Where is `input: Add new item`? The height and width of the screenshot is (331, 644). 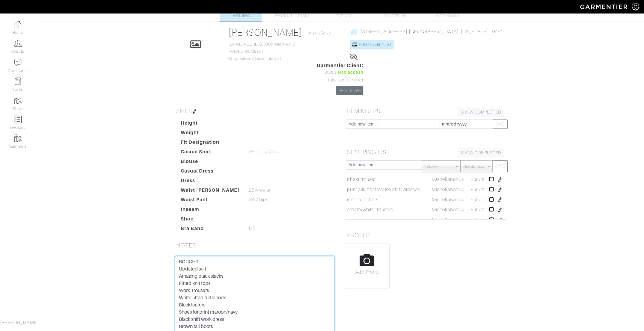
input: Add new item is located at coordinates (384, 165).